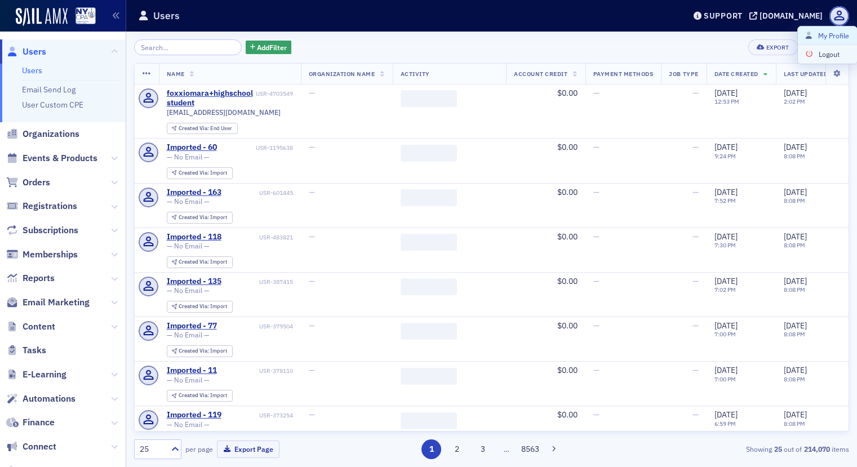 The height and width of the screenshot is (467, 857). I want to click on a: Events & Products, so click(52, 158).